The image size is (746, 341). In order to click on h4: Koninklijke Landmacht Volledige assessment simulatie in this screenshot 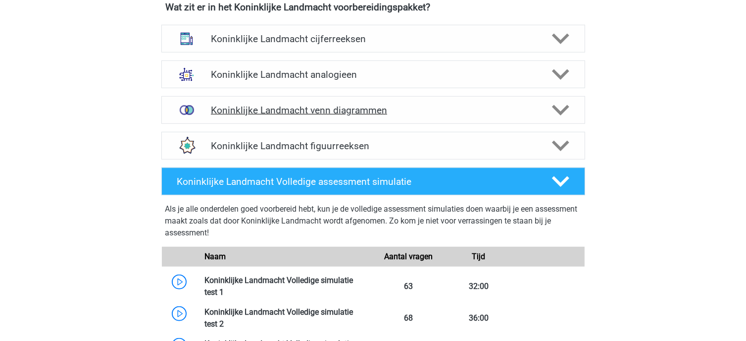, I will do `click(357, 181)`.